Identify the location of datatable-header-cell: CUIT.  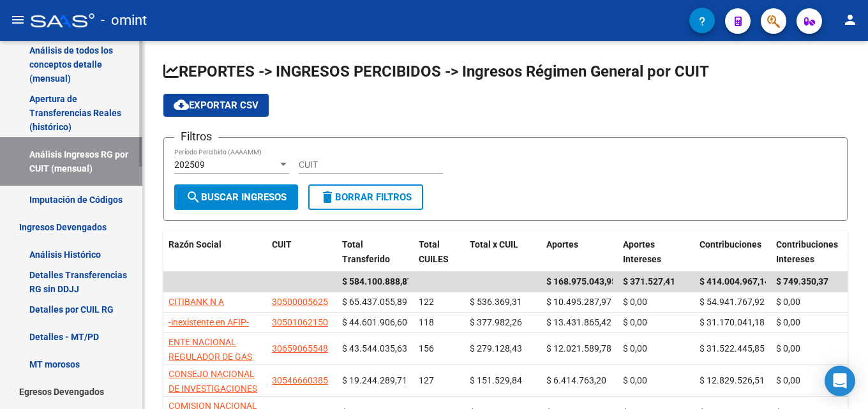
(302, 252).